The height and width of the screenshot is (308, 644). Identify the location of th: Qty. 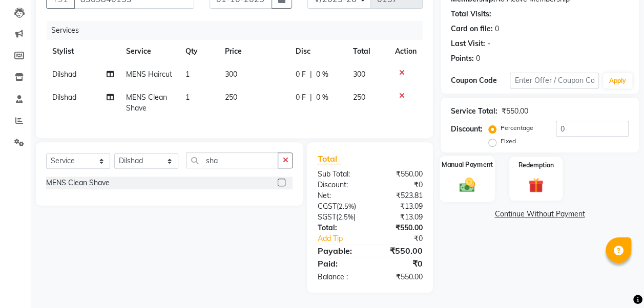
(199, 51).